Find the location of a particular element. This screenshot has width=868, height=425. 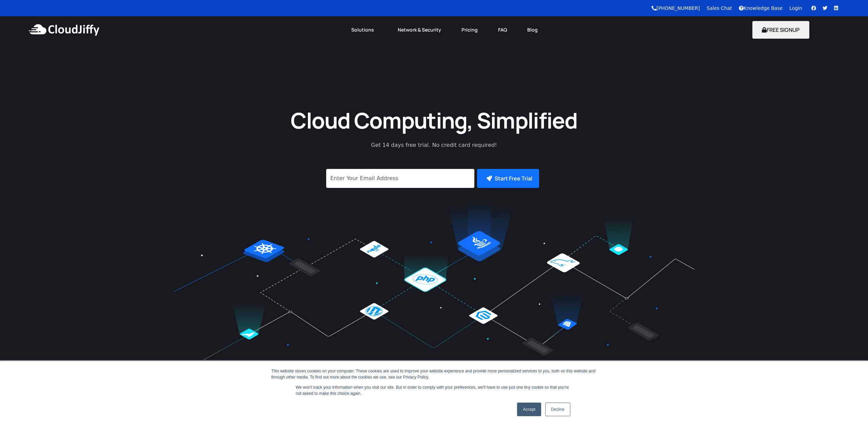

a: Network & Security is located at coordinates (420, 30).